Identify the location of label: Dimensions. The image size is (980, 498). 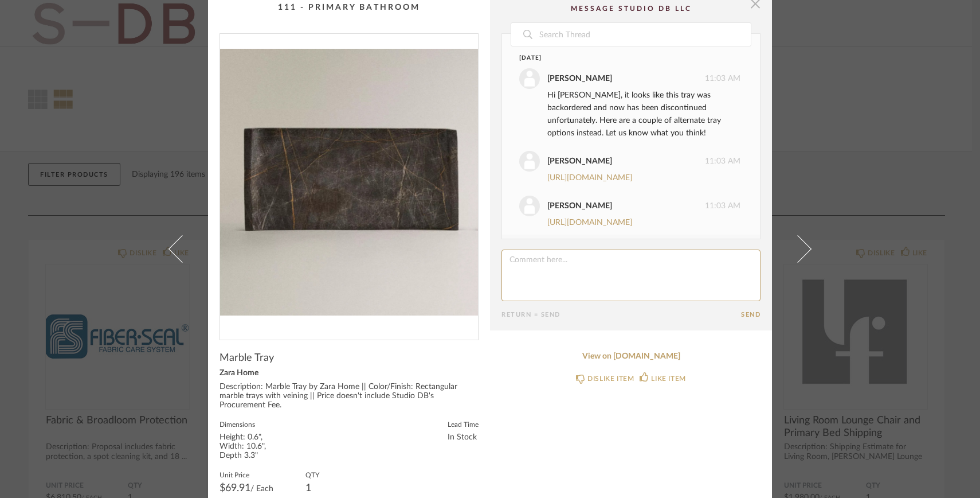
(254, 424).